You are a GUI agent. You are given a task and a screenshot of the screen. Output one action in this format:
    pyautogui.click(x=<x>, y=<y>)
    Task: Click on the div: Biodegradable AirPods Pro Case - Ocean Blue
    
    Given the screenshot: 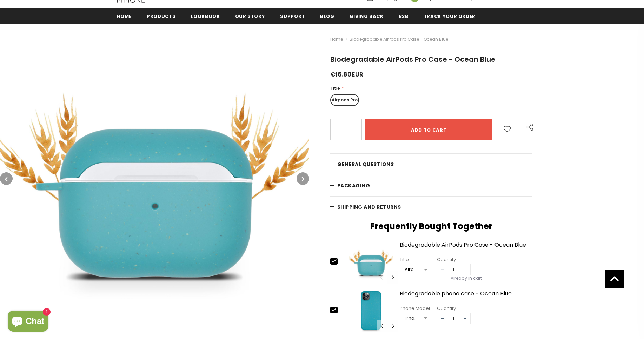 What is the action you would take?
    pyautogui.click(x=466, y=248)
    